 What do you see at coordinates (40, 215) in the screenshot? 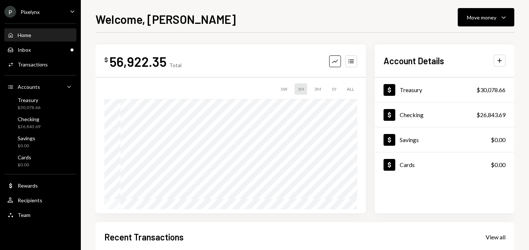
I see `a: Team` at bounding box center [40, 215].